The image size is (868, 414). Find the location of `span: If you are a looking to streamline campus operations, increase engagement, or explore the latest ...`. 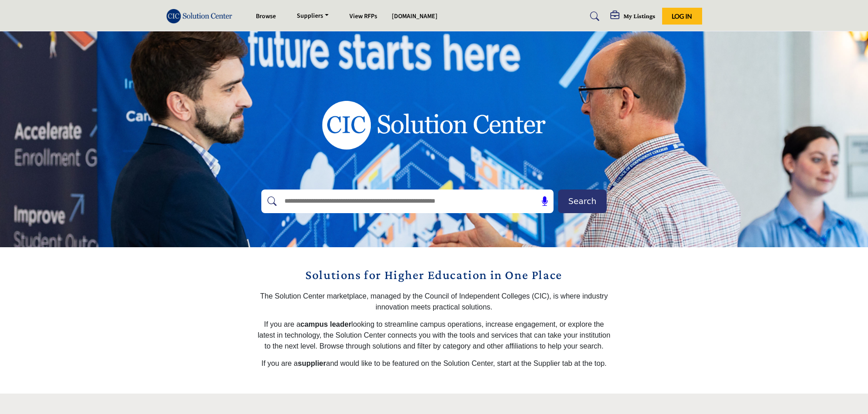

span: If you are a looking to streamline campus operations, increase engagement, or explore the latest ... is located at coordinates (434, 335).